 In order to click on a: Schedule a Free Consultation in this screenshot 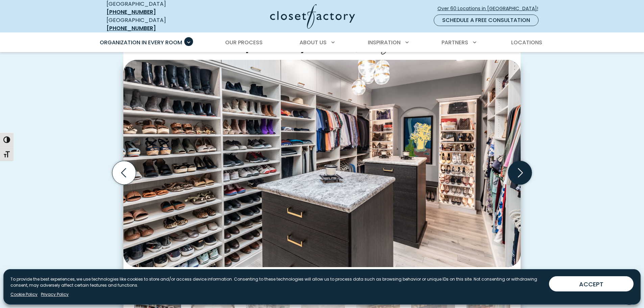, I will do `click(486, 20)`.